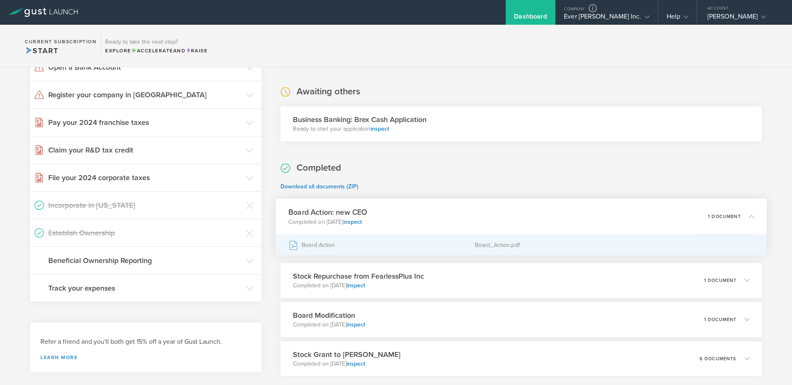 This screenshot has width=792, height=385. What do you see at coordinates (677, 19) in the screenshot?
I see `div: Help` at bounding box center [677, 19].